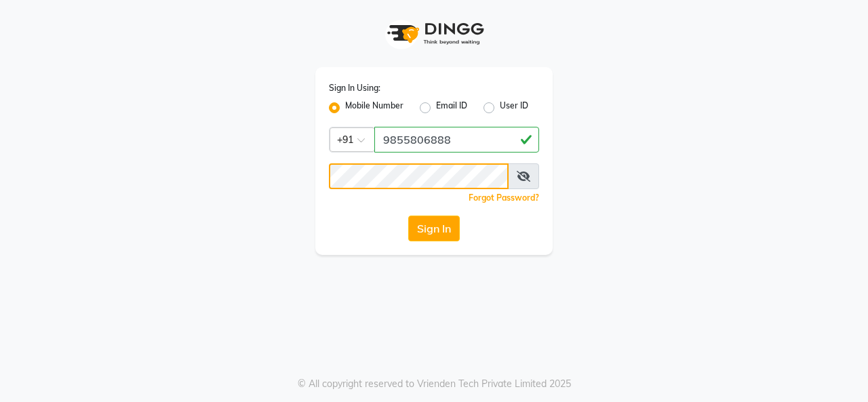  What do you see at coordinates (434, 229) in the screenshot?
I see `button: Sign In` at bounding box center [434, 229].